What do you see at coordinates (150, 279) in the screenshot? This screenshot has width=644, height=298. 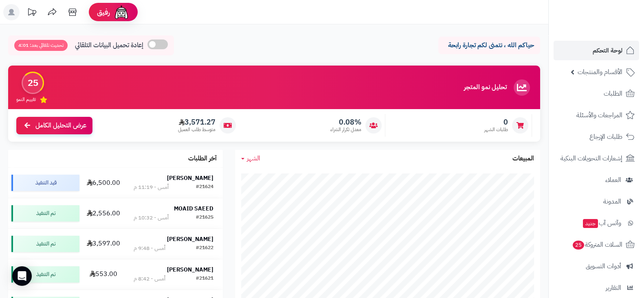 I see `div: أمس - 8:42 م` at bounding box center [150, 279].